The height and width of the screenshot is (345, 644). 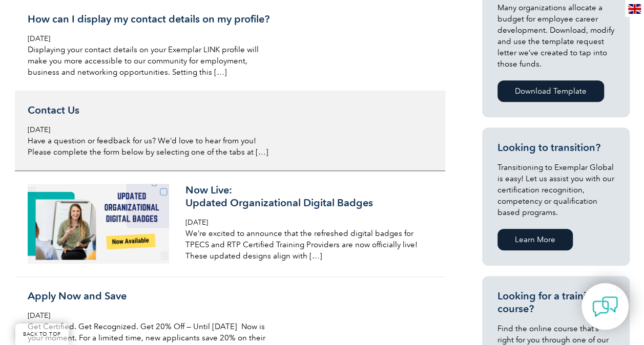 What do you see at coordinates (556, 36) in the screenshot?
I see `p: Many organizations allocate a budget for employee career development. Download, modify and use th...` at bounding box center [556, 36].